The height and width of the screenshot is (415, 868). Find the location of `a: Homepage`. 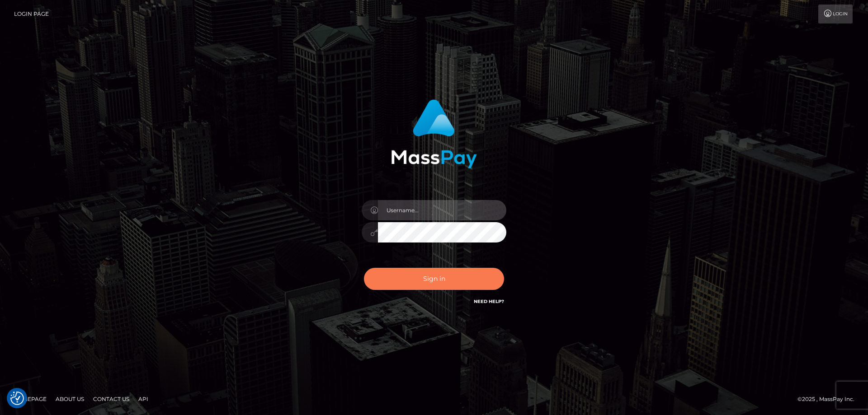

a: Homepage is located at coordinates (30, 399).